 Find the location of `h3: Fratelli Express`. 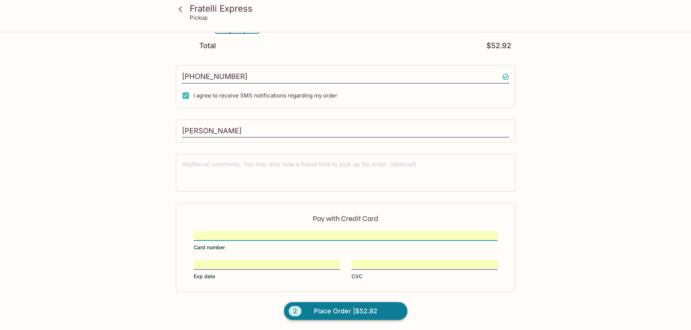

h3: Fratelli Express is located at coordinates (352, 8).